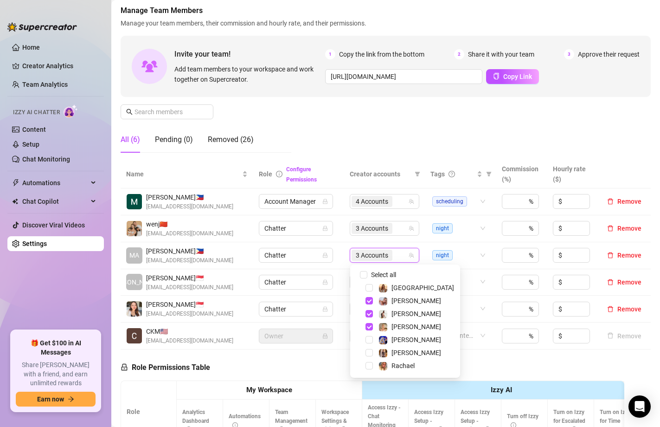 The height and width of the screenshot is (427, 660). Describe the element at coordinates (230, 140) in the screenshot. I see `div: Removed (26)` at that location.